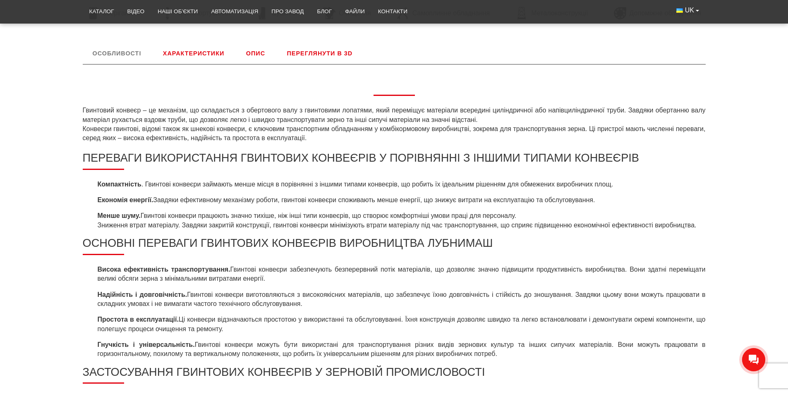 The width and height of the screenshot is (788, 394). What do you see at coordinates (117, 53) in the screenshot?
I see `a: Особливості` at bounding box center [117, 53].